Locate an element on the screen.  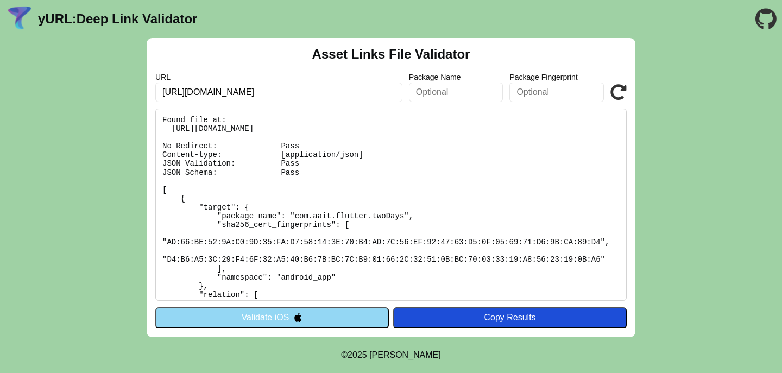
img: yURL Logo is located at coordinates (20, 19).